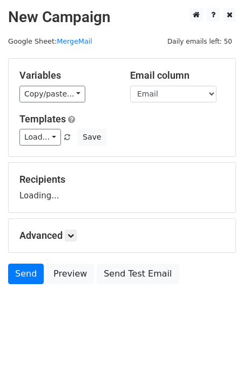 The width and height of the screenshot is (244, 386). Describe the element at coordinates (50, 41) in the screenshot. I see `small: Google Sheet:` at that location.